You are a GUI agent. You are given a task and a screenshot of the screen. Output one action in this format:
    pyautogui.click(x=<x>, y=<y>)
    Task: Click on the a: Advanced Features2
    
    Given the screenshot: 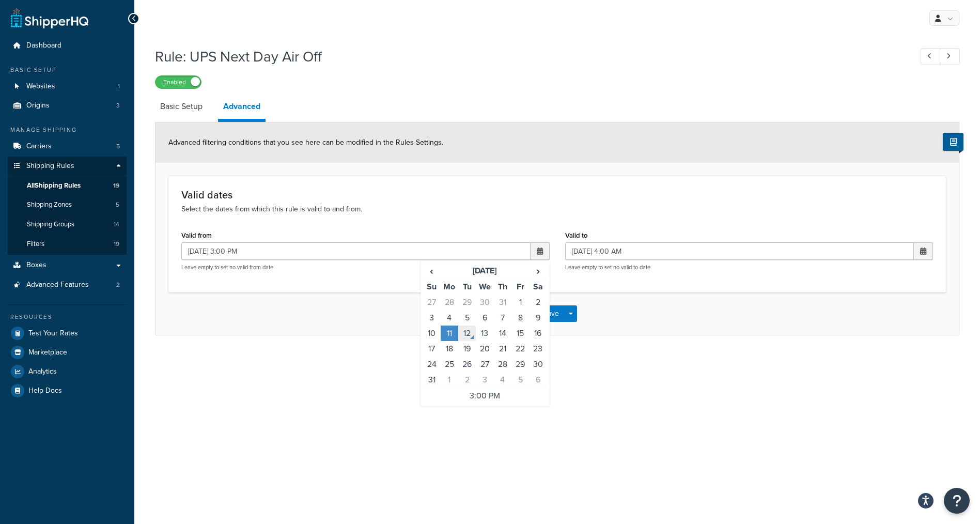 What is the action you would take?
    pyautogui.click(x=67, y=284)
    